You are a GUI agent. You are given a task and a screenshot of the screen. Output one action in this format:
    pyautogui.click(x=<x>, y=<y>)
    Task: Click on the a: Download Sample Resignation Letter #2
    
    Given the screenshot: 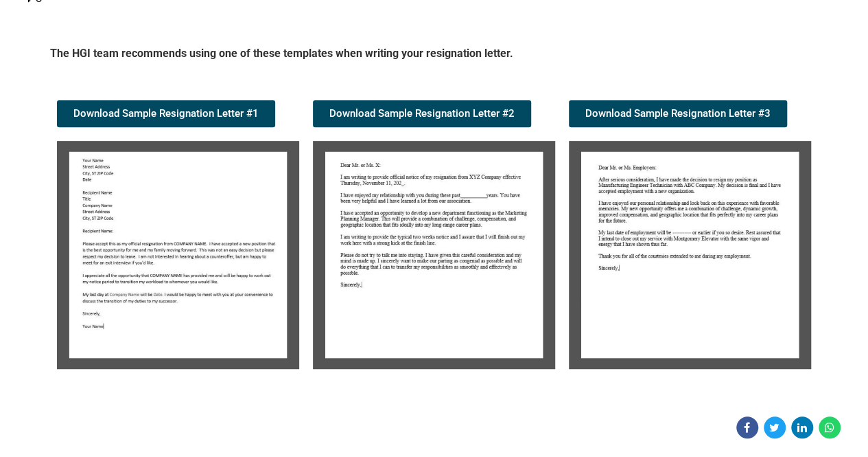 What is the action you would take?
    pyautogui.click(x=422, y=113)
    